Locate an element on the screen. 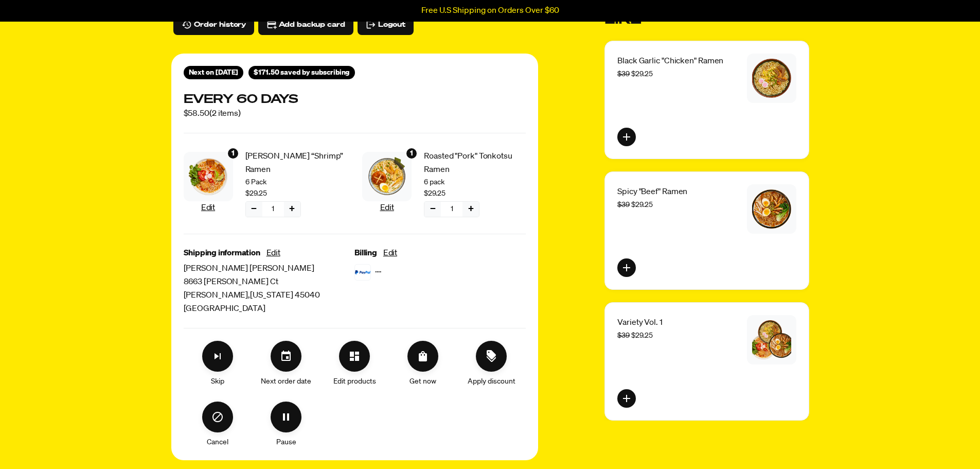 The height and width of the screenshot is (469, 980). img: Black Garlic "Chicken" Ramen is located at coordinates (771, 78).